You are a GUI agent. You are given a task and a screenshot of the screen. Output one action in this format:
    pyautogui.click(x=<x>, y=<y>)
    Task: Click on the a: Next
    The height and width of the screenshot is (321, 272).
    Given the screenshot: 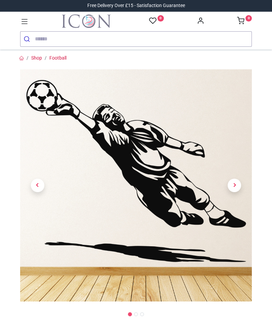 What is the action you would take?
    pyautogui.click(x=235, y=185)
    